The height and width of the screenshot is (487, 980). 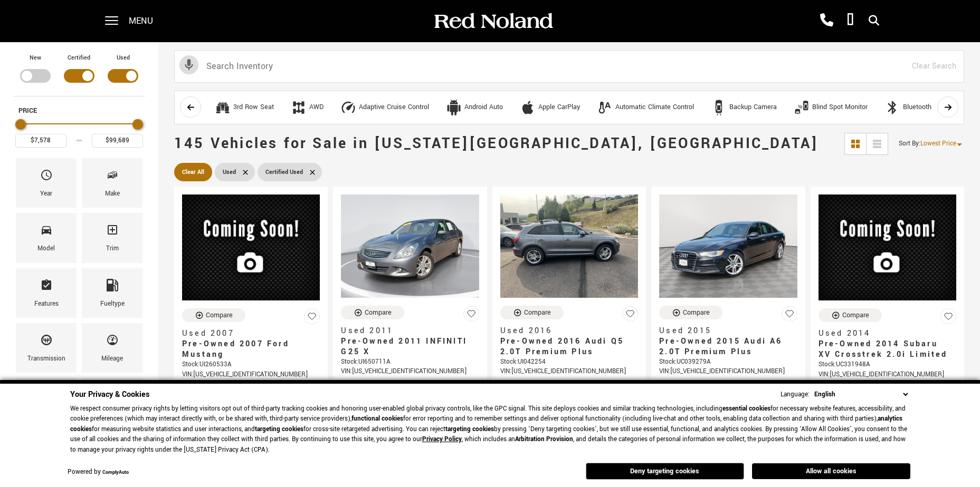 I want to click on span: Fueltype, so click(x=113, y=287).